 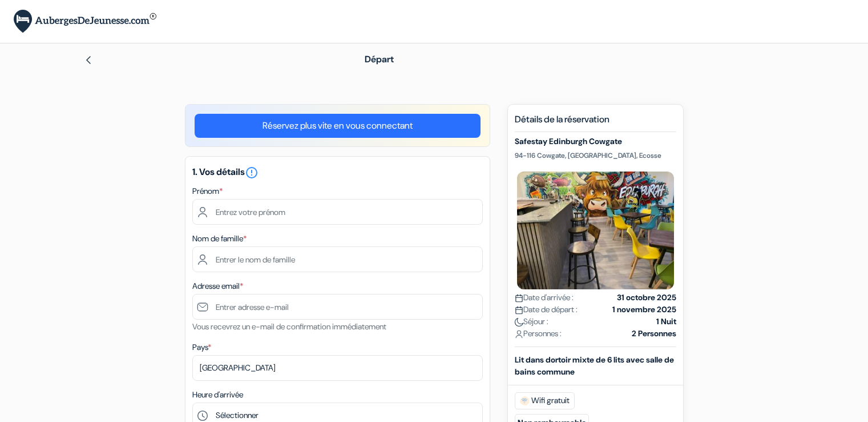 What do you see at coordinates (88, 60) in the screenshot?
I see `img: left_arrow.svg` at bounding box center [88, 60].